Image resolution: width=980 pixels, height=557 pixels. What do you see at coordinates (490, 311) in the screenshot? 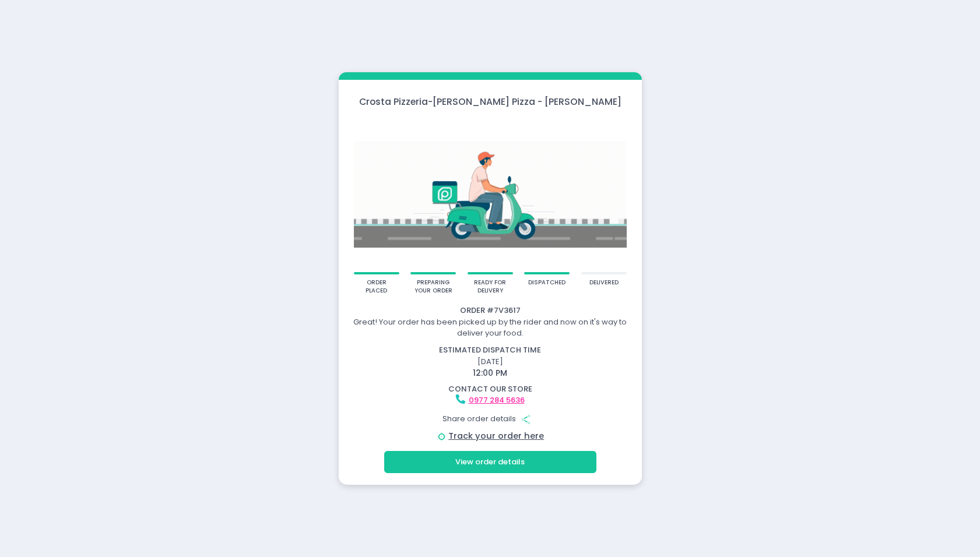
I see `div: Order # 7V3617` at bounding box center [490, 311].